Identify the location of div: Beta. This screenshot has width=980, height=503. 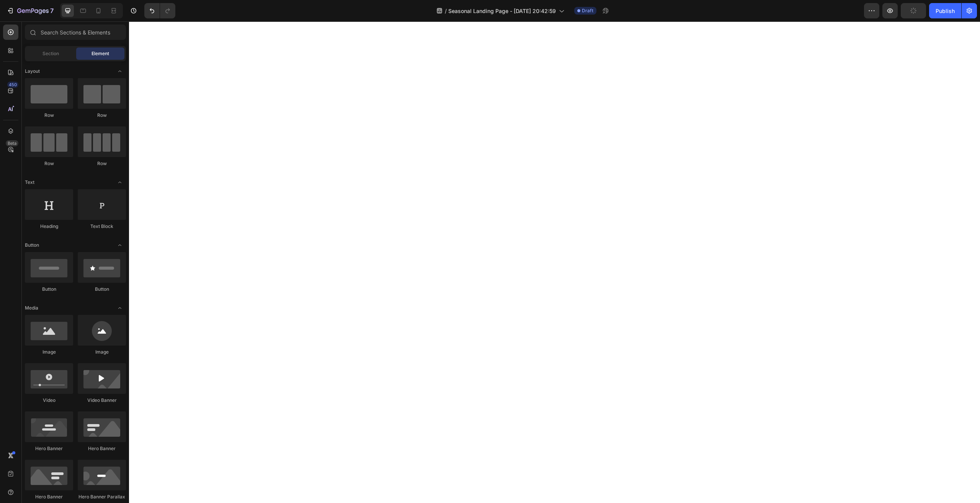
(12, 143).